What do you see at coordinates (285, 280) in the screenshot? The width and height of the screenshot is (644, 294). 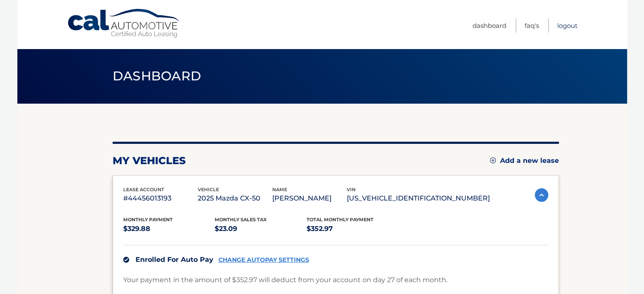 I see `p: Your payment in the amount of $352.97 will deduct from your account on day 27 of each month.` at bounding box center [285, 280].